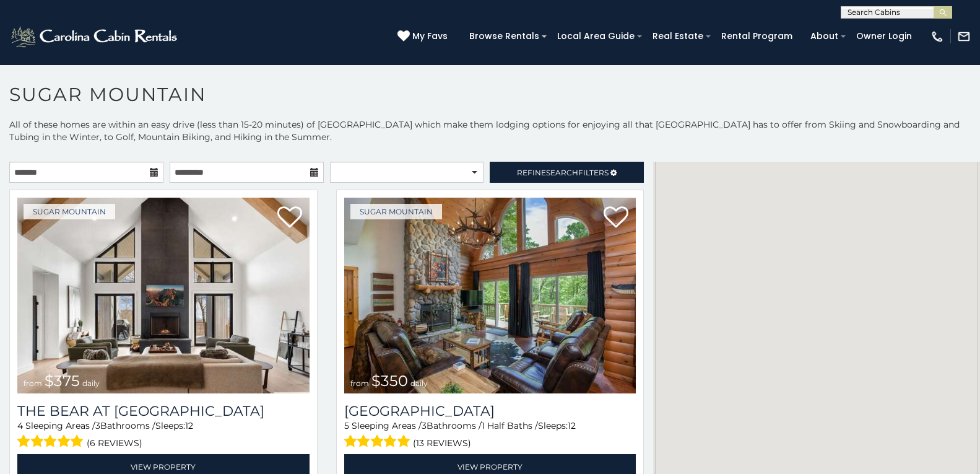 This screenshot has height=474, width=980. Describe the element at coordinates (163, 411) in the screenshot. I see `h3: The Bear At Sugar Mountain` at that location.